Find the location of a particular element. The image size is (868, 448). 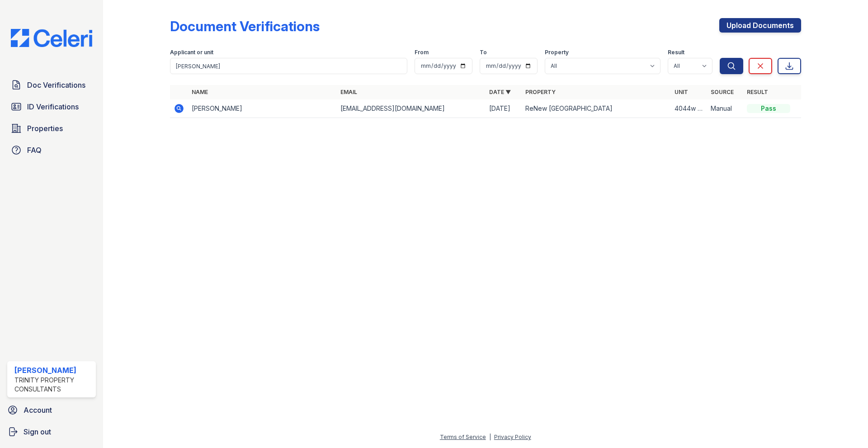

a: ID Verifications is located at coordinates (52, 107).